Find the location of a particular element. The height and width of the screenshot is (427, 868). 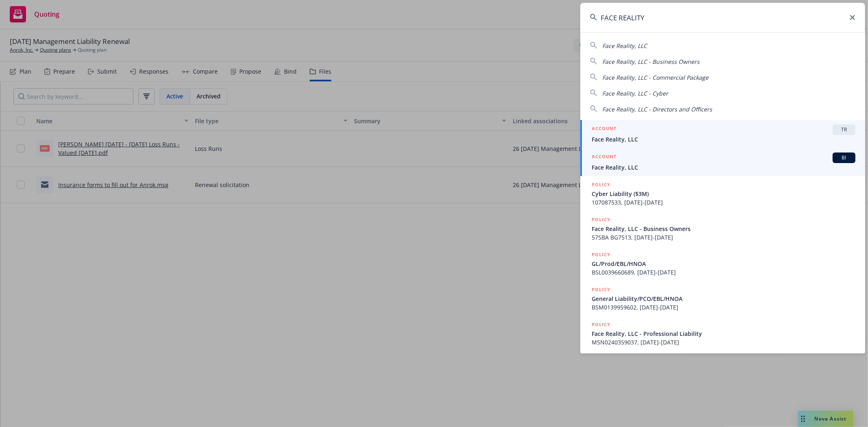

span: Face Reality, LLC - Directors and Officers is located at coordinates (657, 109).